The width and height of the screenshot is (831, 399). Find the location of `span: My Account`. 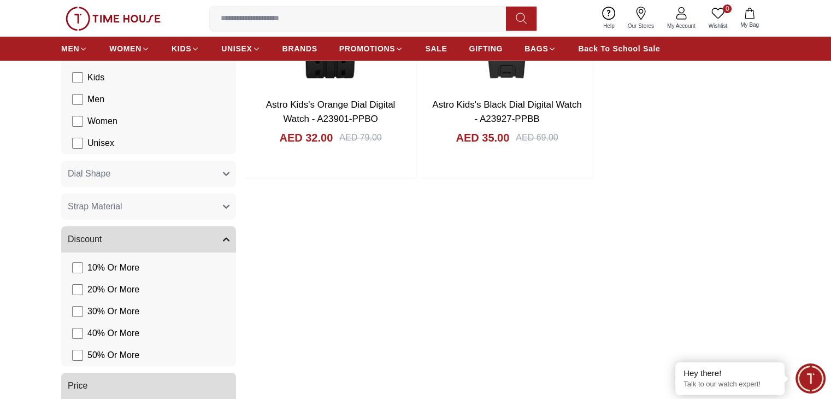

span: My Account is located at coordinates (681, 26).